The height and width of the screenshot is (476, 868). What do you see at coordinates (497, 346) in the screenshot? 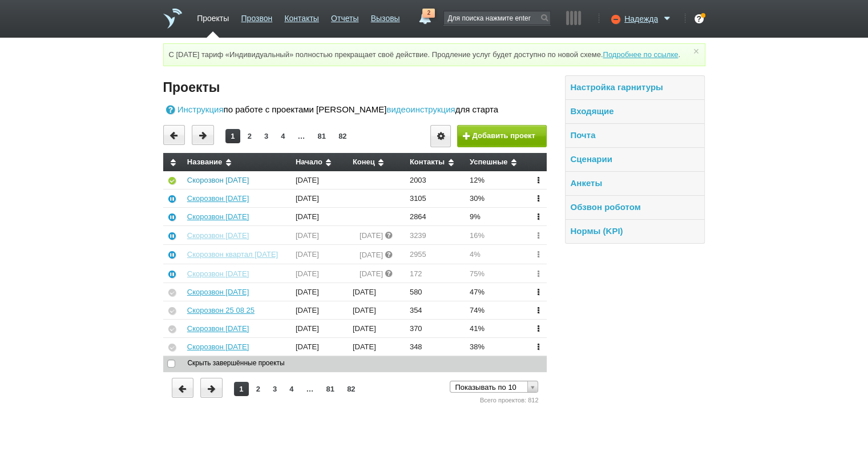
I see `td: 38%` at bounding box center [497, 346].